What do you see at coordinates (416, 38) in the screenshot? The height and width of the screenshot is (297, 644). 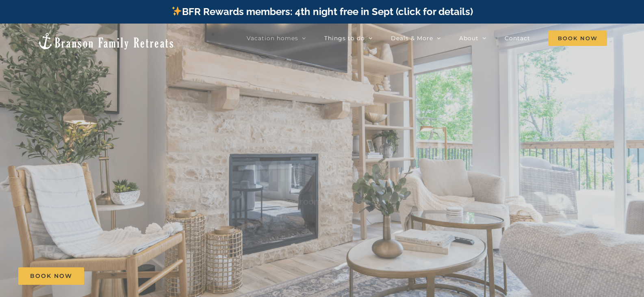 I see `a: Deals & More` at bounding box center [416, 38].